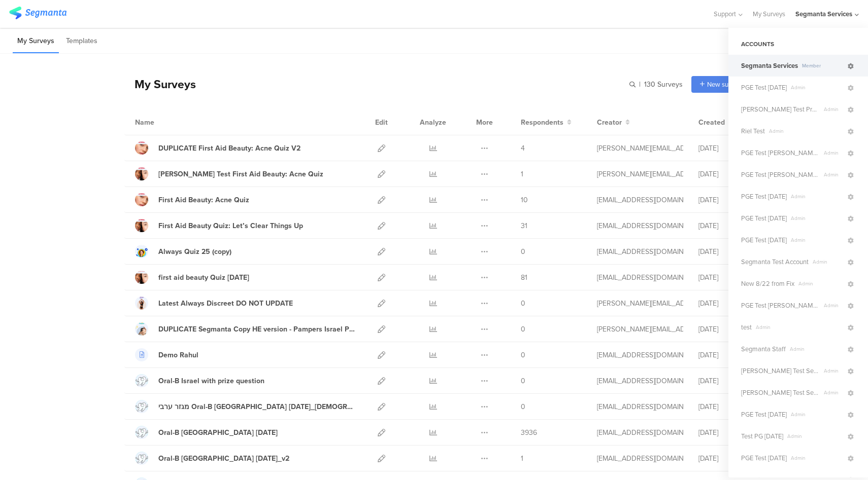  I want to click on span: 4, so click(522, 148).